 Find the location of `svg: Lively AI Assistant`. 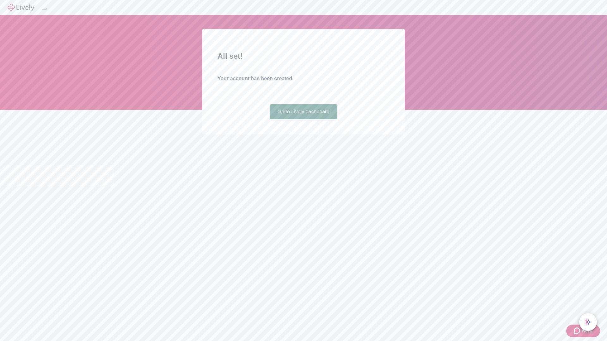

svg: Lively AI Assistant is located at coordinates (588, 322).